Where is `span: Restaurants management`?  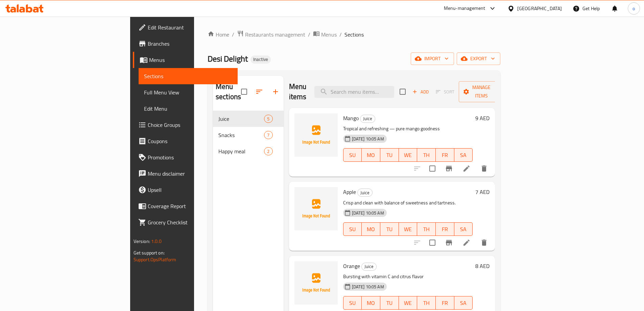 span: Restaurants management is located at coordinates (276, 35).